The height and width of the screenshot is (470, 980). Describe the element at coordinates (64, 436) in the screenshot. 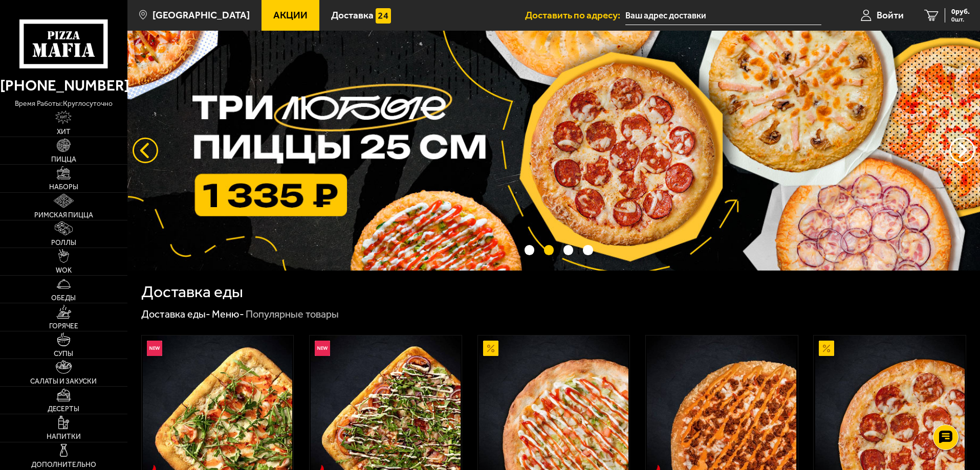

I see `span: Напитки` at that location.